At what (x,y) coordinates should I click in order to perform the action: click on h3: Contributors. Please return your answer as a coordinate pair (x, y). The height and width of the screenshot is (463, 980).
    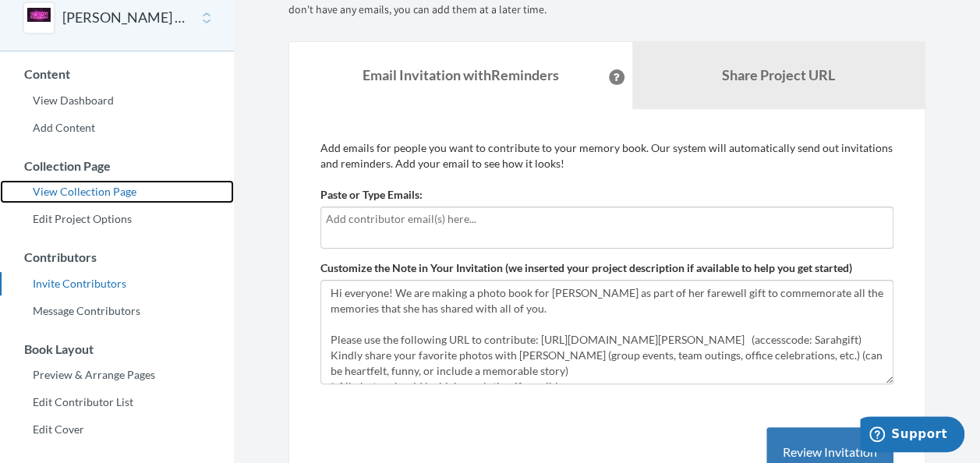
    Looking at the image, I should click on (117, 257).